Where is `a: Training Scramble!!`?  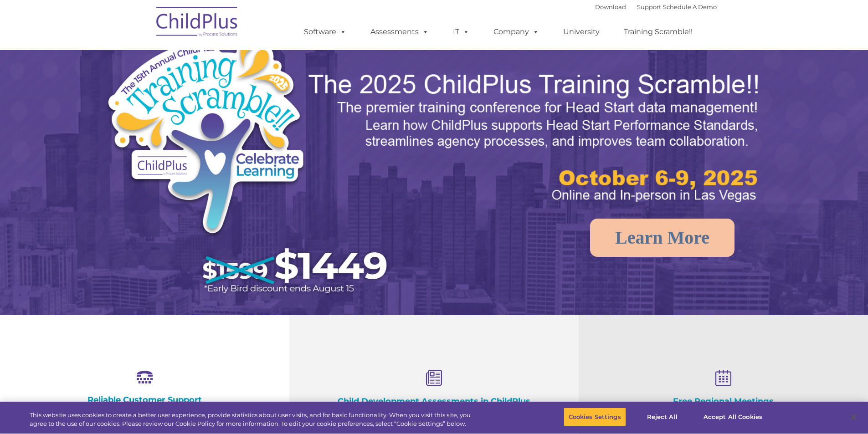 a: Training Scramble!! is located at coordinates (658, 32).